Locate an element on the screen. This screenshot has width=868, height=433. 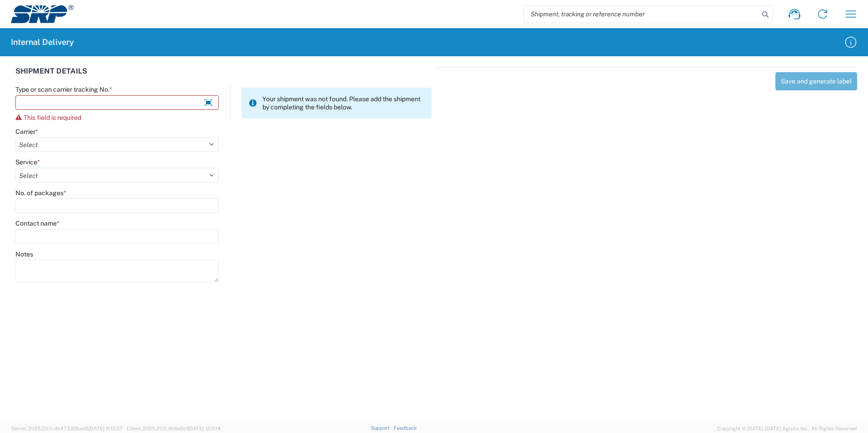
span: Your shipment was not found. Please add the shipment by completing the fields below. is located at coordinates (343, 103).